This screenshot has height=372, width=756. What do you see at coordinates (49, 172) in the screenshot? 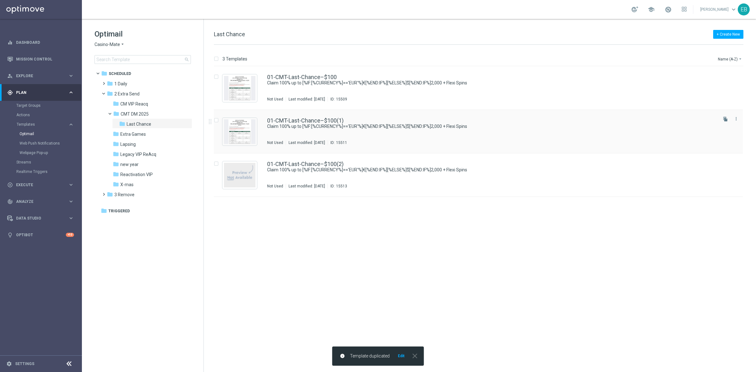
I see `div: Realtime Triggers` at bounding box center [49, 172].